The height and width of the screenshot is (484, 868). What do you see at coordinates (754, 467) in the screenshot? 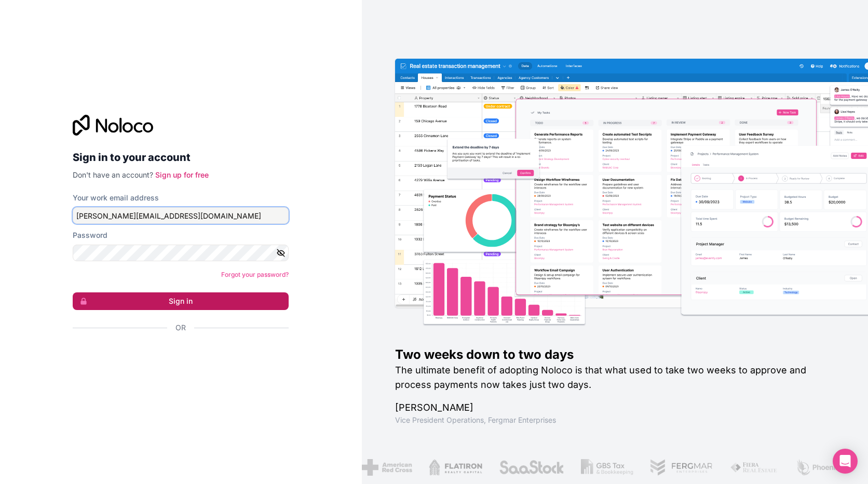
I see `img: /assets/fiera-fwj2N5v4.png` at bounding box center [754, 467].